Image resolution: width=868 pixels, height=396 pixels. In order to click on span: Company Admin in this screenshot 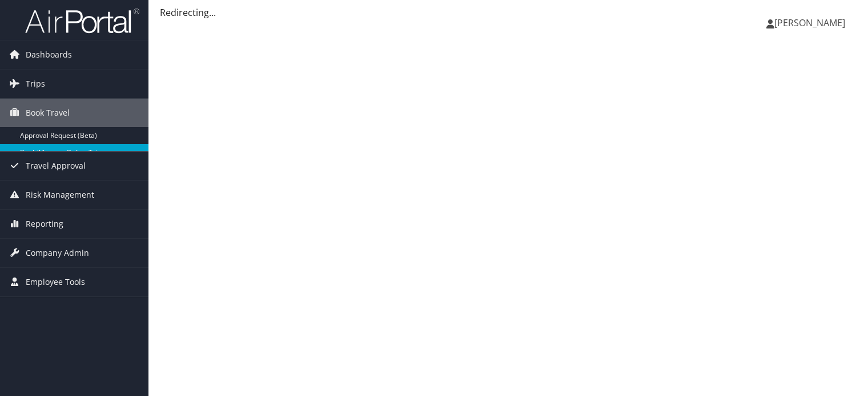, I will do `click(57, 253)`.